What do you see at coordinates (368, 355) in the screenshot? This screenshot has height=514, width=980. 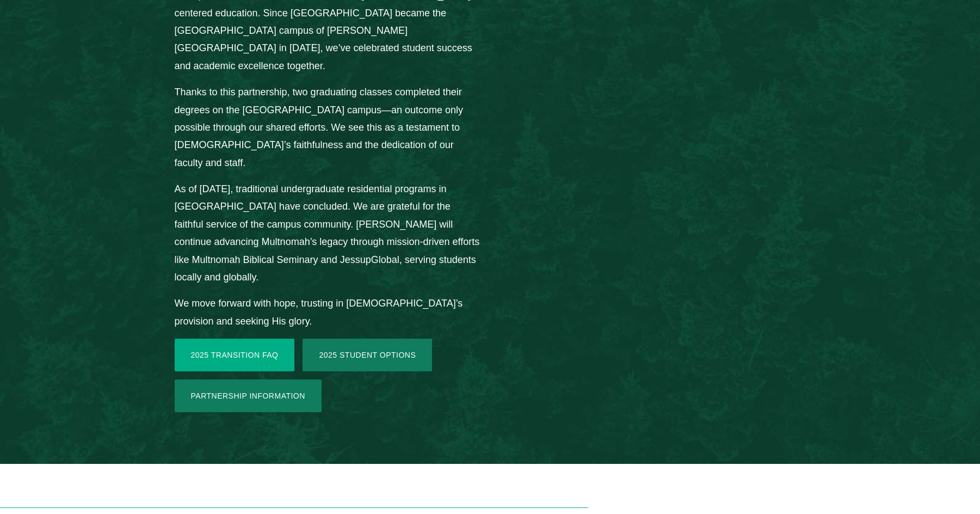 I see `a: 2025 Student Options` at bounding box center [368, 355].